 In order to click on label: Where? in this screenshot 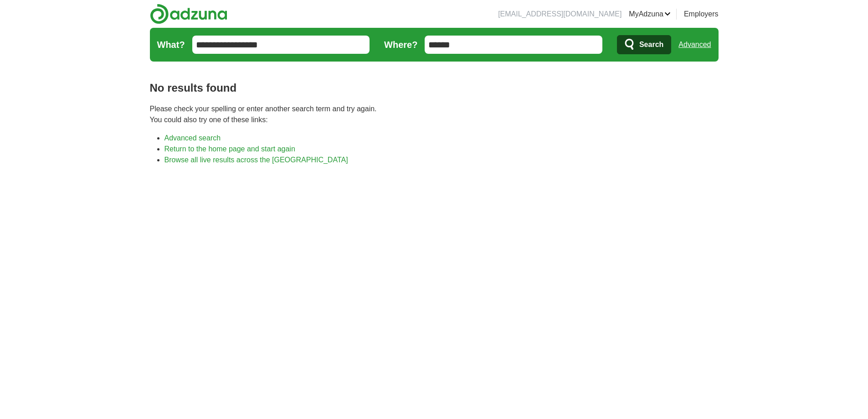, I will do `click(401, 45)`.